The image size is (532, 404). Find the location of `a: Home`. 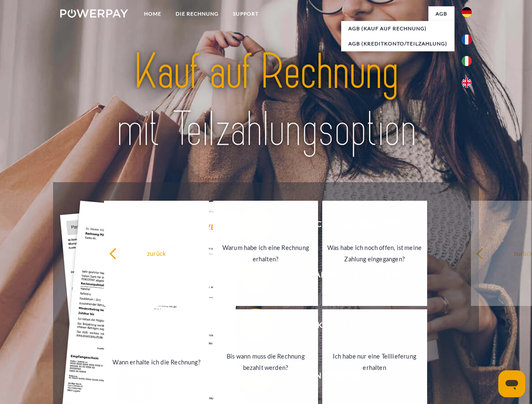

a: Home is located at coordinates (153, 14).